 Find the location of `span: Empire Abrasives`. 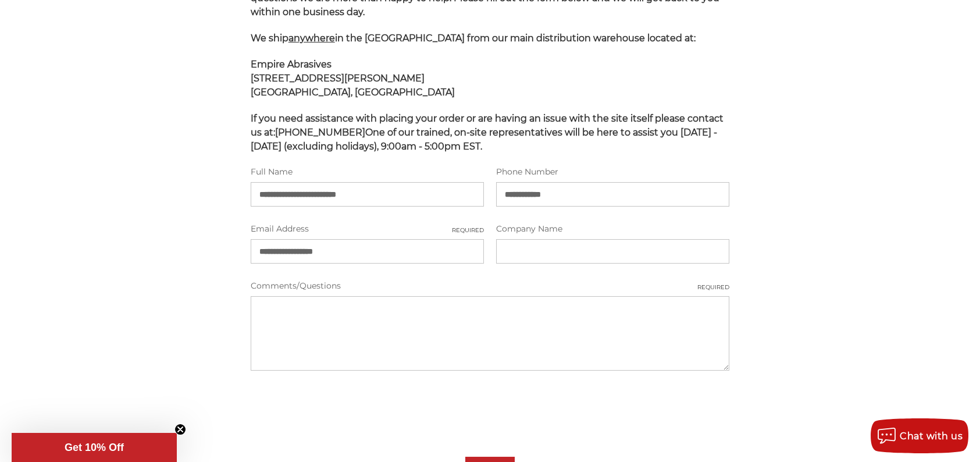

span: Empire Abrasives is located at coordinates (291, 64).